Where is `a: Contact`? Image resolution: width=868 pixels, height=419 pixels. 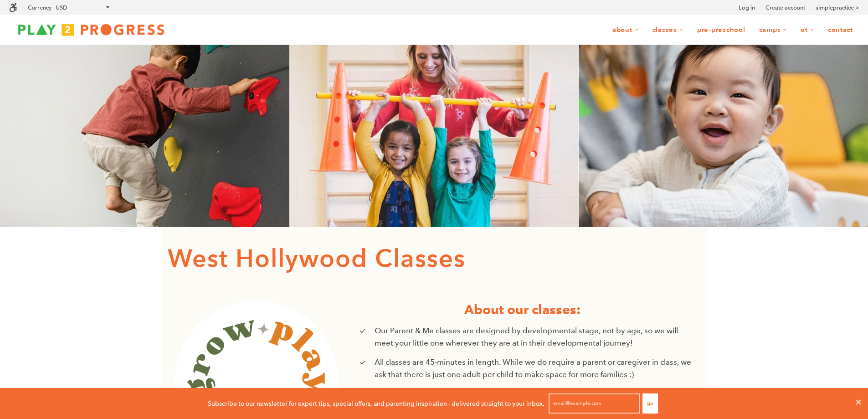 a: Contact is located at coordinates (840, 30).